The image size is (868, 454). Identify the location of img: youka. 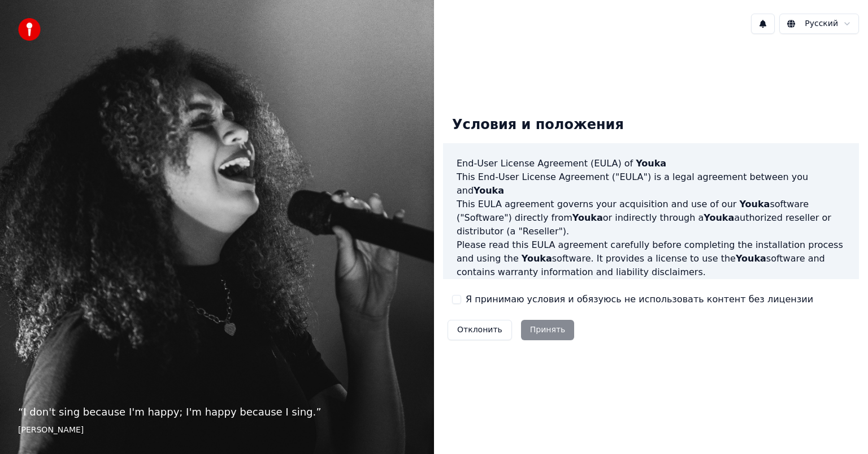
(30, 30).